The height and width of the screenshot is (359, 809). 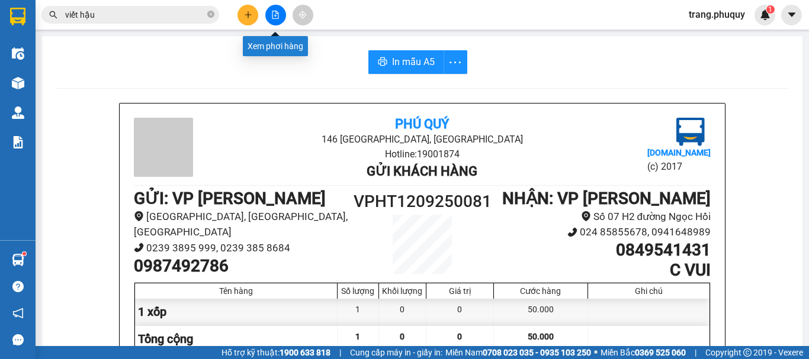 What do you see at coordinates (422, 154) in the screenshot?
I see `li: Hotline: 19001874` at bounding box center [422, 154].